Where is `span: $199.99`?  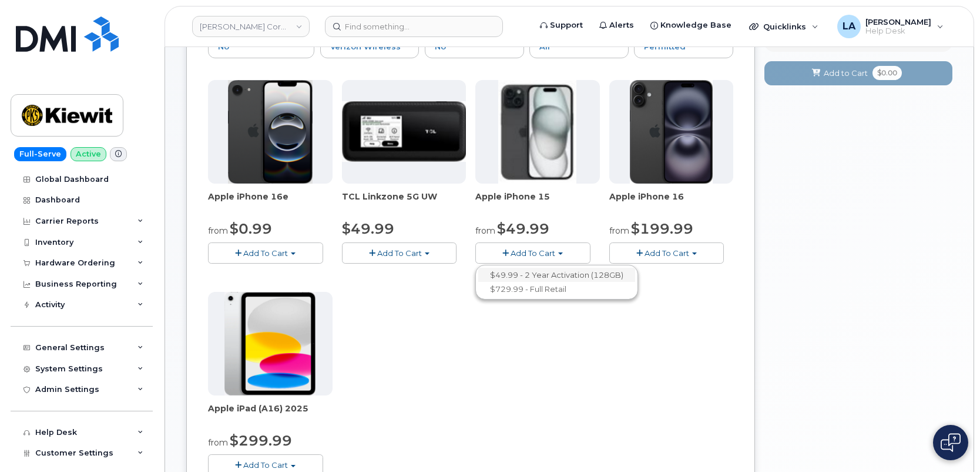 span: $199.99 is located at coordinates (663, 228).